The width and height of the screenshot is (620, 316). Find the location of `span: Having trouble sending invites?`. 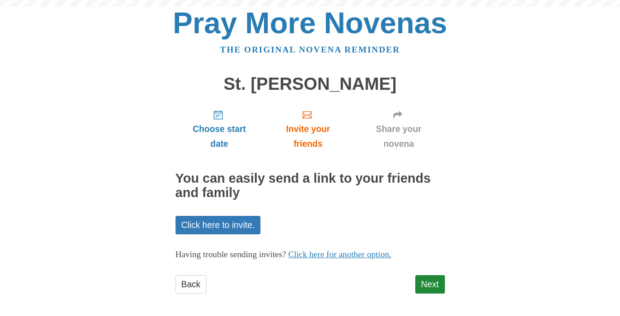

span: Having trouble sending invites? is located at coordinates (231, 254).